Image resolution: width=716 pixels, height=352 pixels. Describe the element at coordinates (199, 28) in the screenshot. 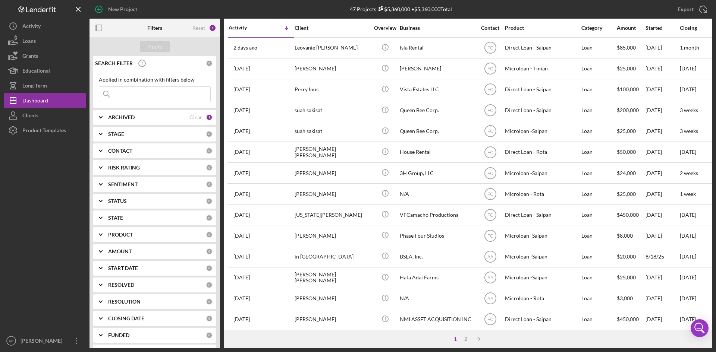

I see `div: Reset` at that location.